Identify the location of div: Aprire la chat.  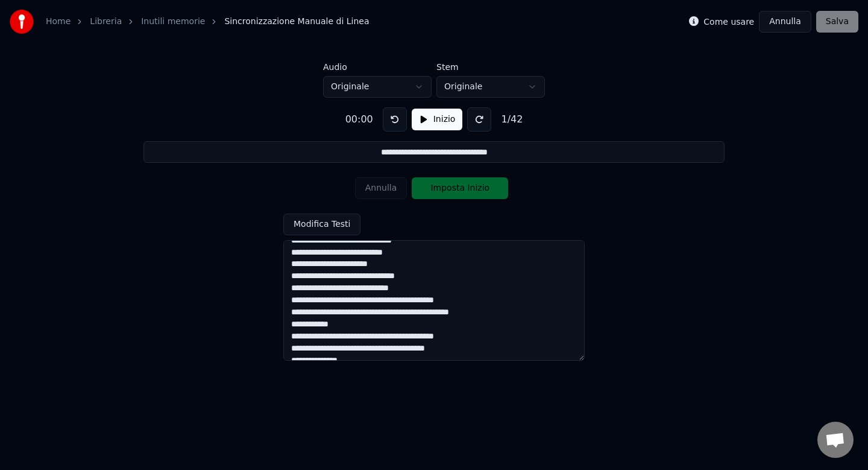
(835, 440).